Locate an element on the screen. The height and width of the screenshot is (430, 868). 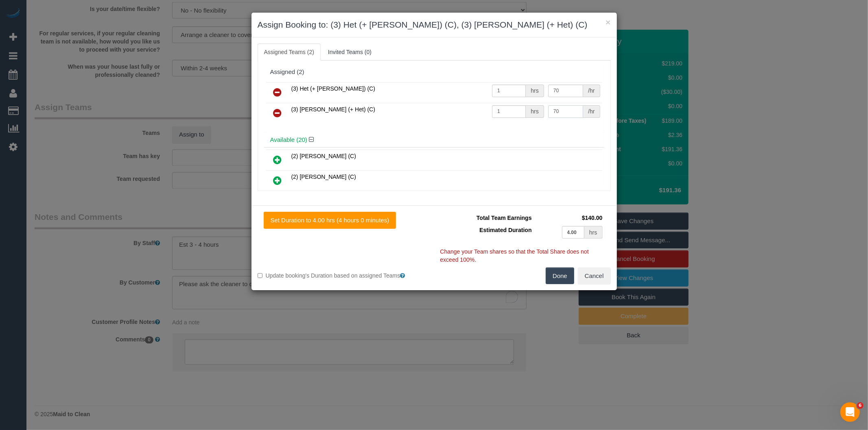
h4: Available (20) is located at coordinates (434, 140).